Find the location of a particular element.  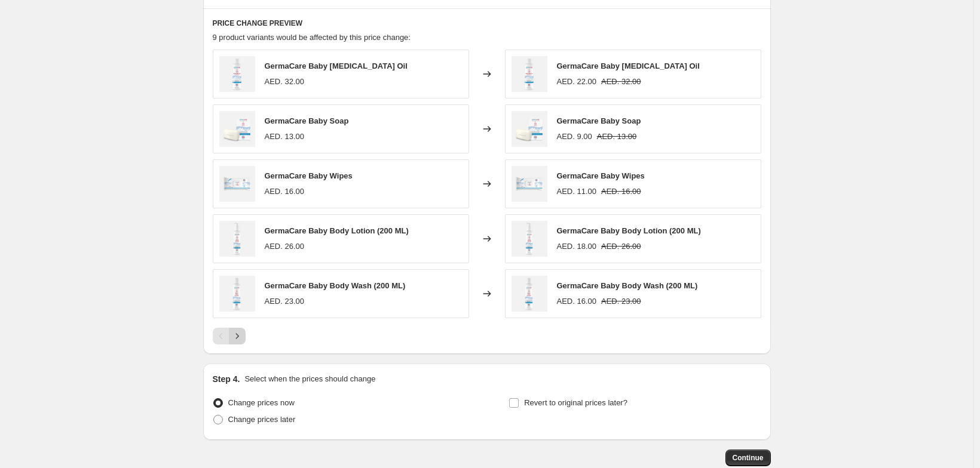

div: AED. 9.00 is located at coordinates (574, 137).